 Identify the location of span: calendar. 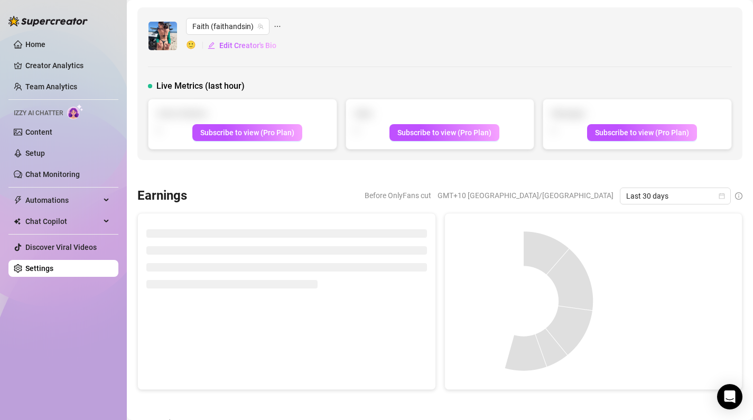
(722, 196).